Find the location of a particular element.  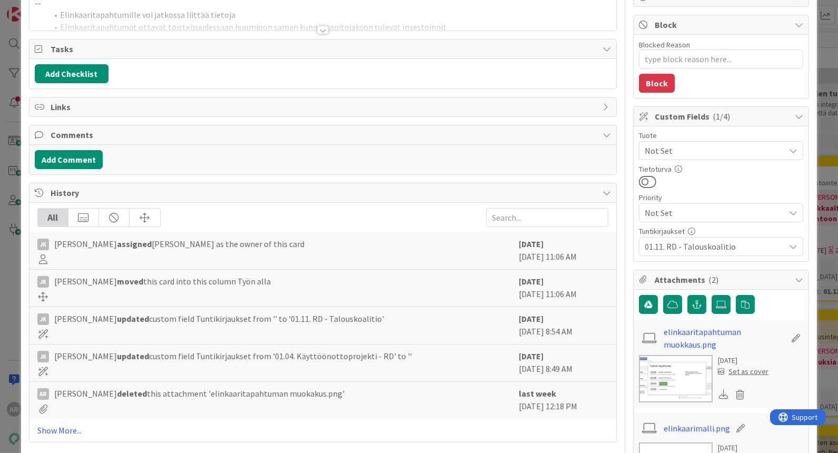

span: Block is located at coordinates (722, 25).